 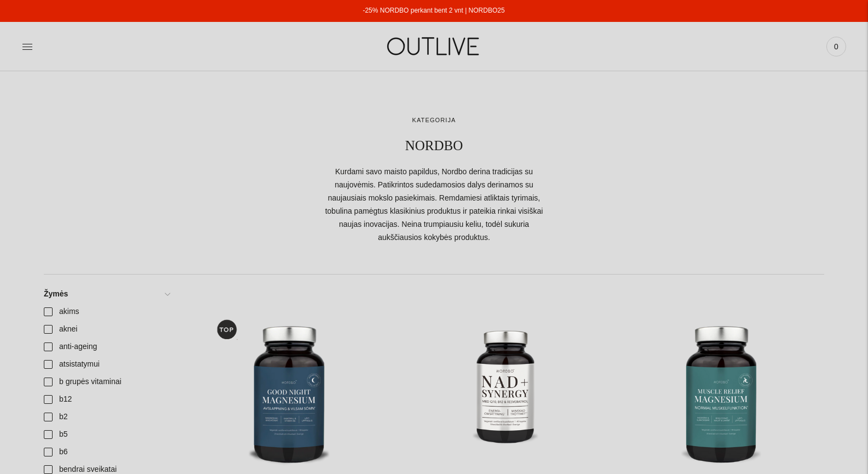 I want to click on a: akims, so click(x=106, y=312).